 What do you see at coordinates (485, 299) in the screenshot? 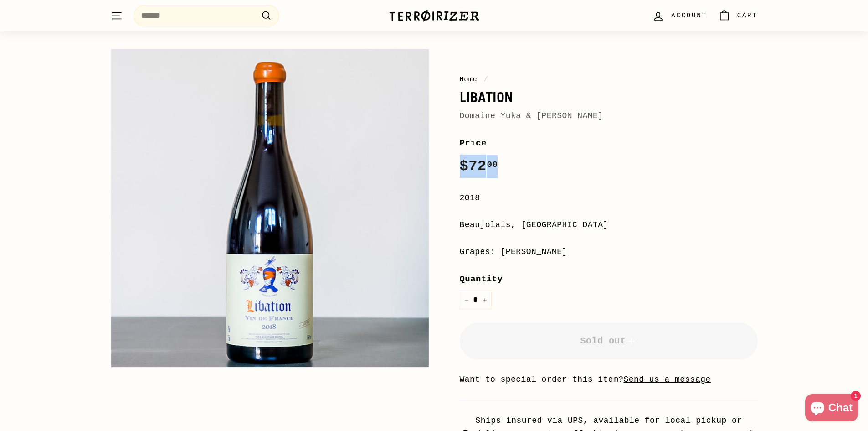
I see `button: Increase item quantity by one` at bounding box center [485, 299].